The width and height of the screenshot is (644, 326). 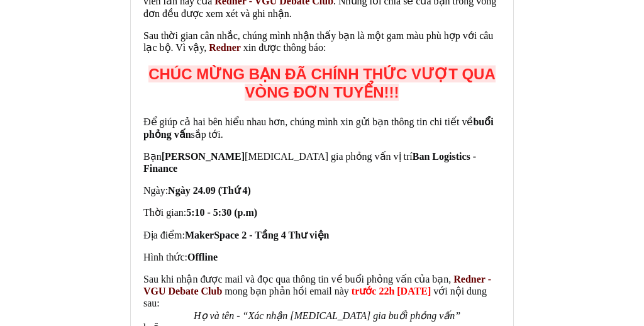 What do you see at coordinates (222, 212) in the screenshot?
I see `b: 5:10 - 5:30 (p.m)` at bounding box center [222, 212].